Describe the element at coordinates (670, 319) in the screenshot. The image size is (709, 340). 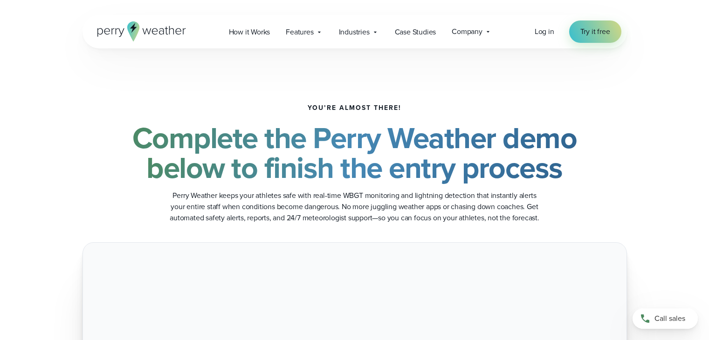
I see `span: Call sales` at that location.